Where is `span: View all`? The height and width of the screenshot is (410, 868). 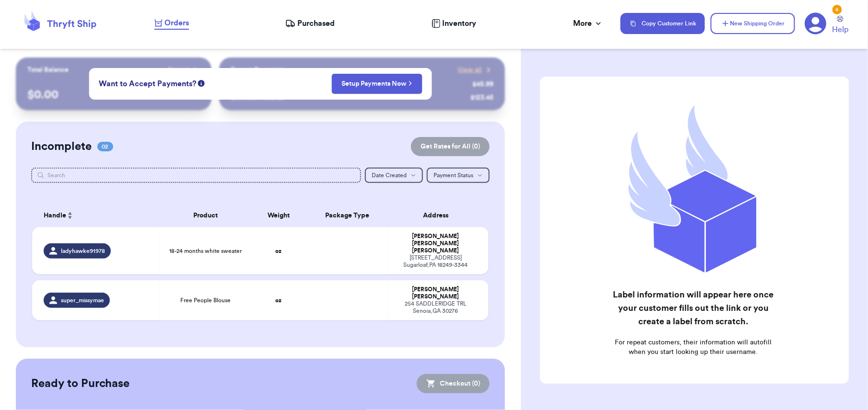
span: View all is located at coordinates (470, 70).